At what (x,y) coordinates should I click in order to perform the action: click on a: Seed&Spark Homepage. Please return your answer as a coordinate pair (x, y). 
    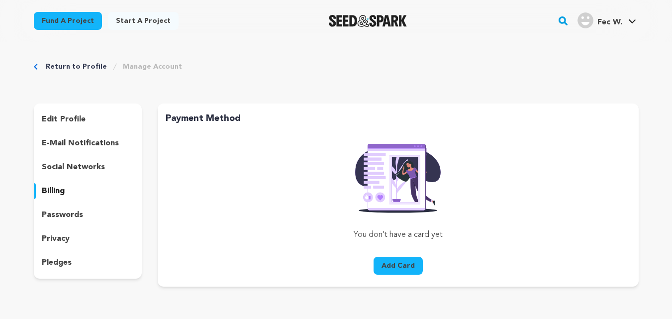
    Looking at the image, I should click on (368, 21).